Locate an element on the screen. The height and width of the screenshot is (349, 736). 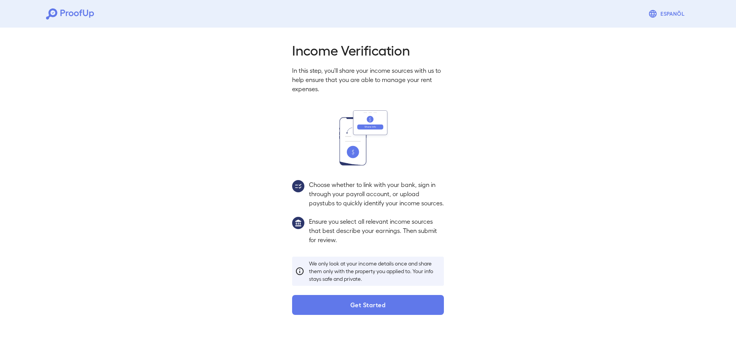
button: Get Started is located at coordinates (368, 305).